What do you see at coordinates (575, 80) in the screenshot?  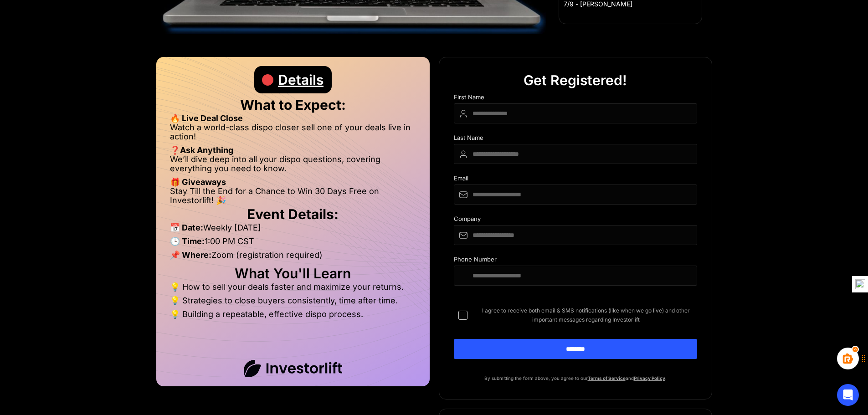 I see `div: Get Registered!` at bounding box center [575, 80].